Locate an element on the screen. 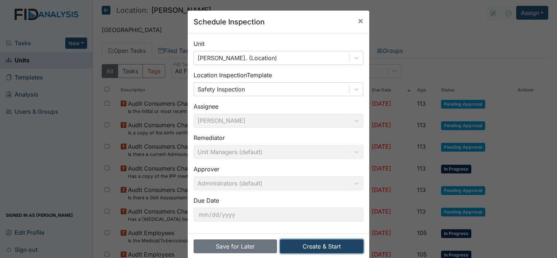 This screenshot has width=557, height=258. label: Approver is located at coordinates (206, 169).